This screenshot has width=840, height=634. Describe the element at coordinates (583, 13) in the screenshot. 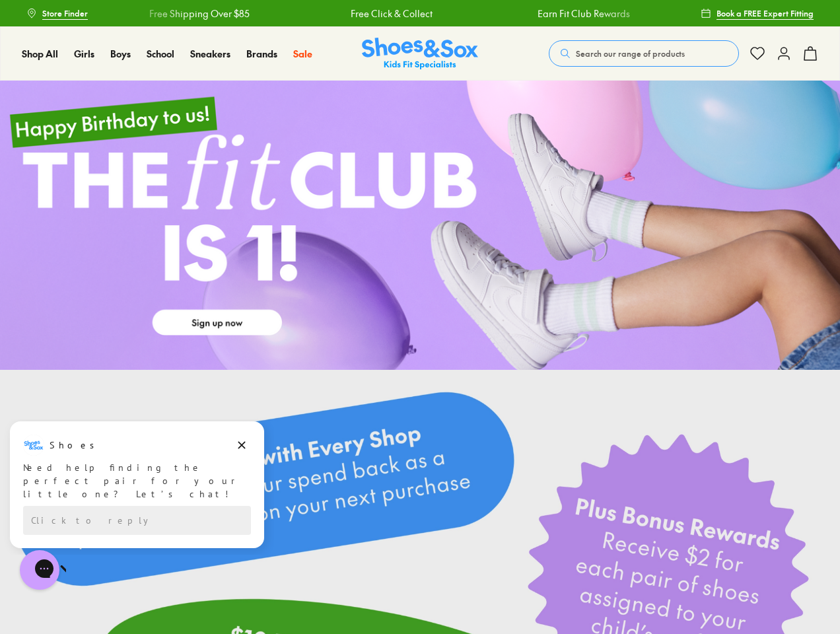

I see `a: Earn Fit Club Rewards` at that location.